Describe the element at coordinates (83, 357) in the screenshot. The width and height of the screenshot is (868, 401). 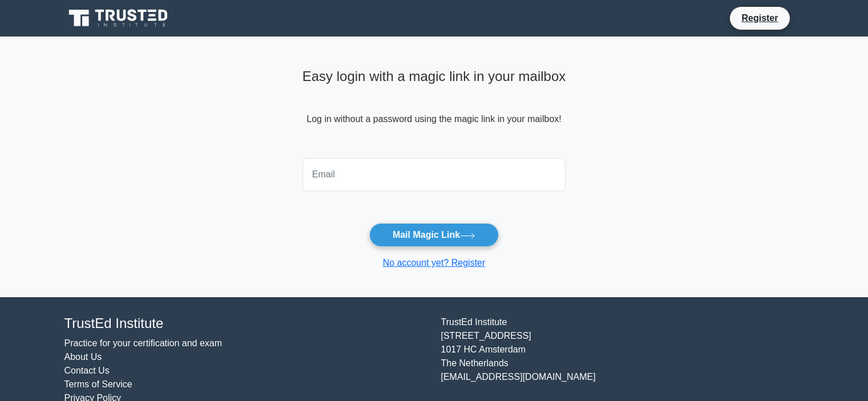
I see `a: About Us` at that location.